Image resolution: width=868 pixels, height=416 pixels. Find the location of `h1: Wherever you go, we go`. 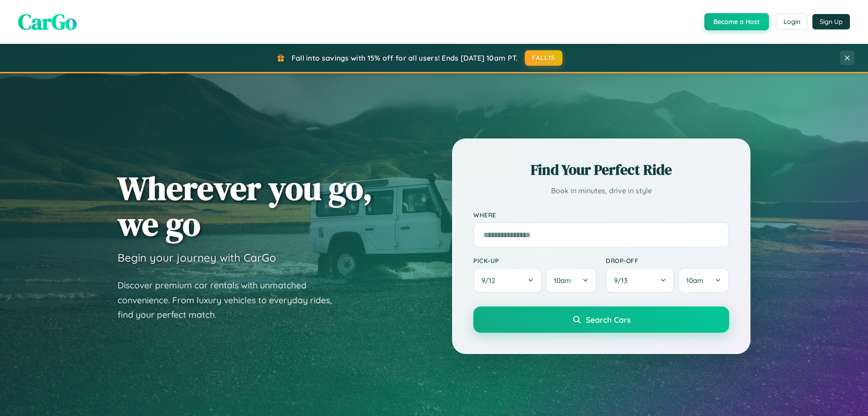

h1: Wherever you go, we go is located at coordinates (245, 205).